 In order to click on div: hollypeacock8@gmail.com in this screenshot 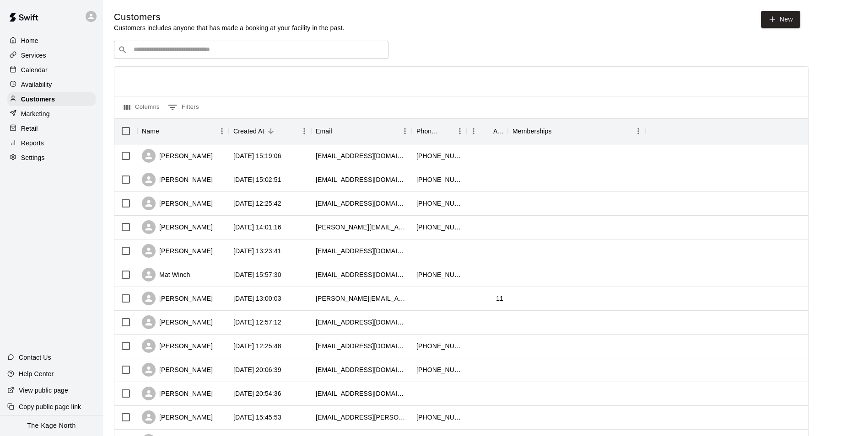, I will do `click(361, 370)`.